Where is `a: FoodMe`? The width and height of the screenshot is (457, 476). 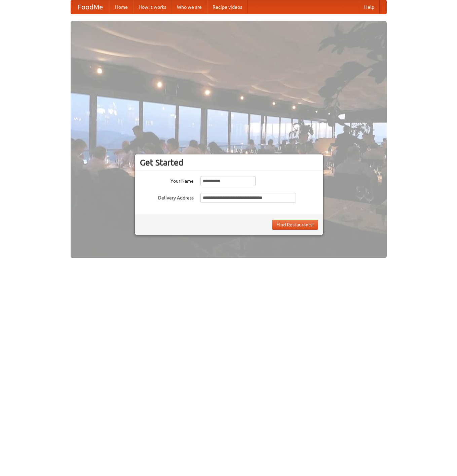
a: FoodMe is located at coordinates (90, 7).